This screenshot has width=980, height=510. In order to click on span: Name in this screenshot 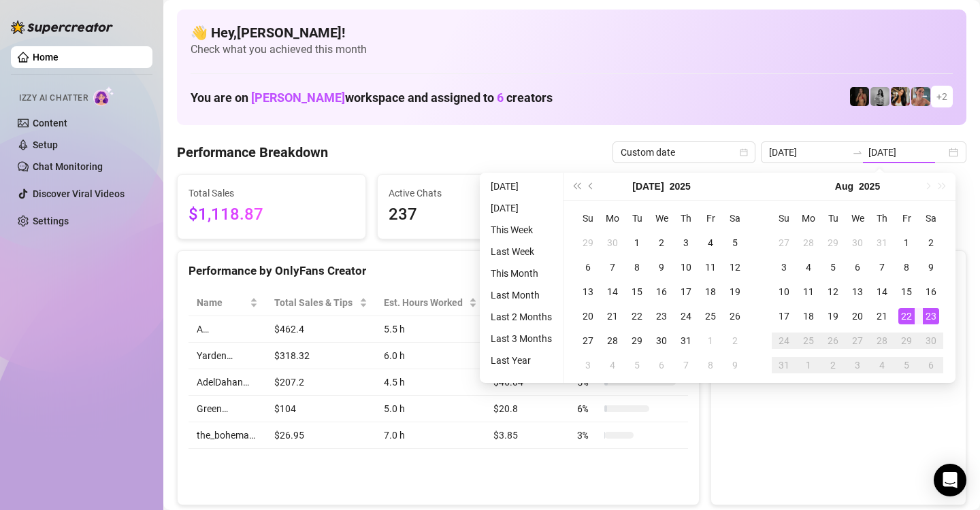, I will do `click(222, 303)`.